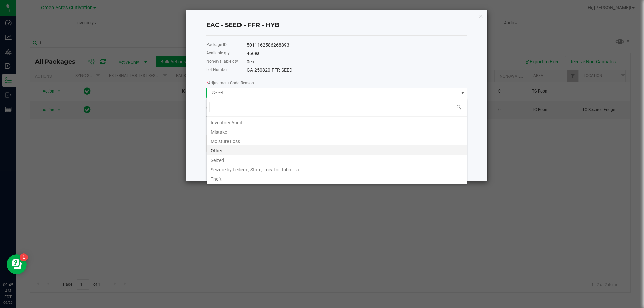 This screenshot has width=644, height=308. What do you see at coordinates (230, 83) in the screenshot?
I see `label: Adjustment Code Reason` at bounding box center [230, 83].